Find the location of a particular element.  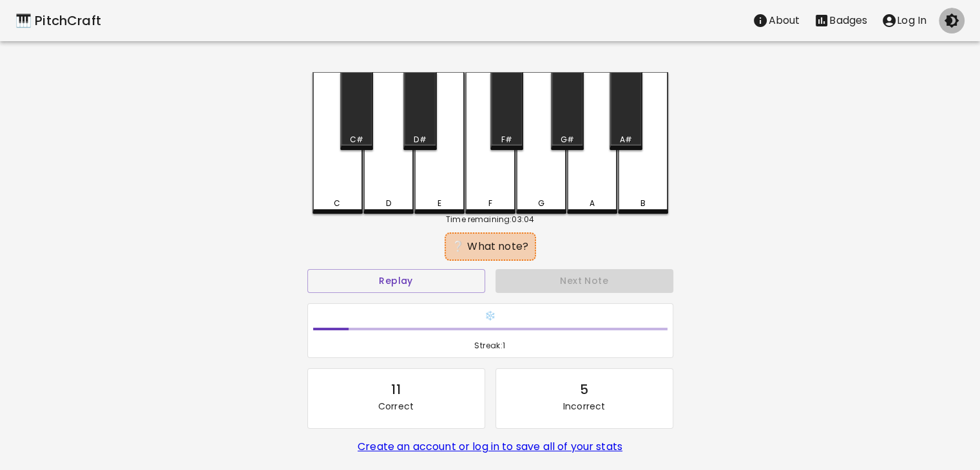

a: Stats is located at coordinates (840, 21).